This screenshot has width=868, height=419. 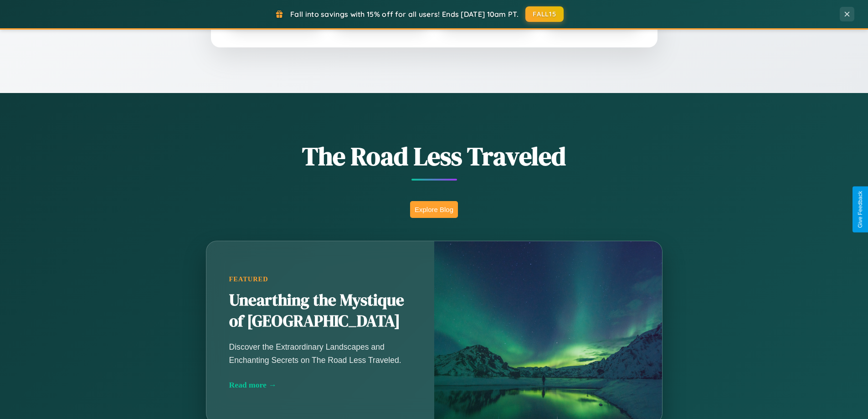 What do you see at coordinates (434, 156) in the screenshot?
I see `h1: The Road Less Traveled` at bounding box center [434, 156].